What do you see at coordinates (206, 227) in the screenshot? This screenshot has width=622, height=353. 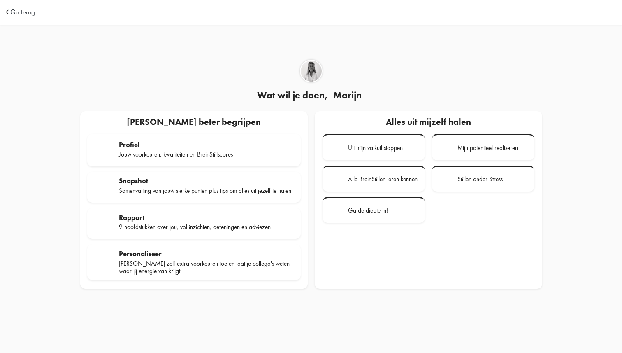 I see `div: 9 hoofdstukken over jou, vol inzichten, oefeningen en adviezen` at bounding box center [206, 227].